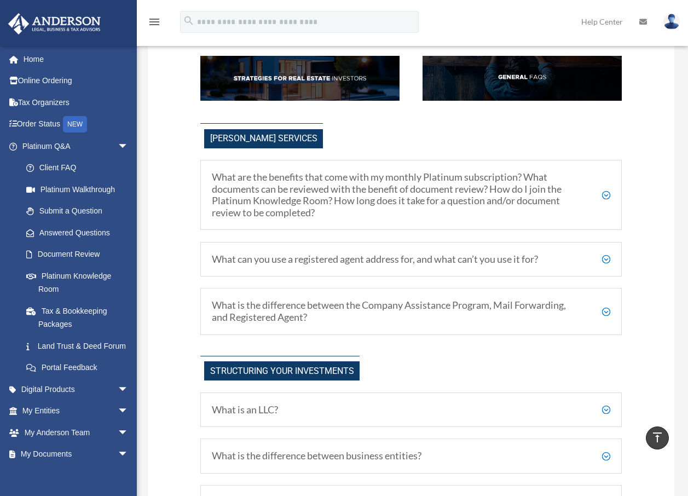  What do you see at coordinates (76, 81) in the screenshot?
I see `a: Online Ordering` at bounding box center [76, 81].